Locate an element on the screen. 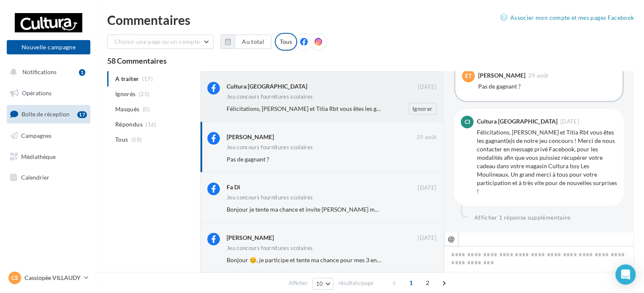  div: Fa Di is located at coordinates (234, 187).